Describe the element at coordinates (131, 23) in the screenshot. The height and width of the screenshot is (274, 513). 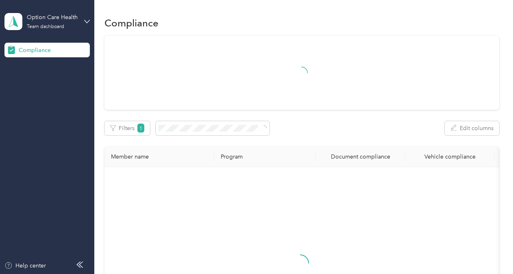
I see `h1: Compliance` at that location.